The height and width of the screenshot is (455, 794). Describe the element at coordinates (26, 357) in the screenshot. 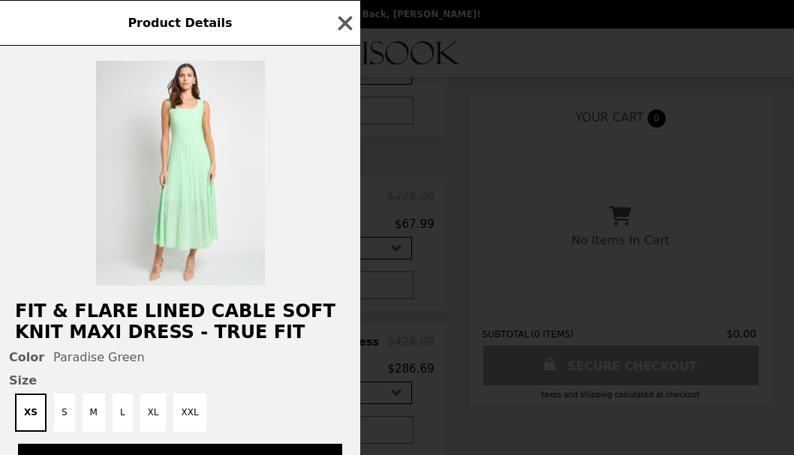

I see `span: Color` at that location.